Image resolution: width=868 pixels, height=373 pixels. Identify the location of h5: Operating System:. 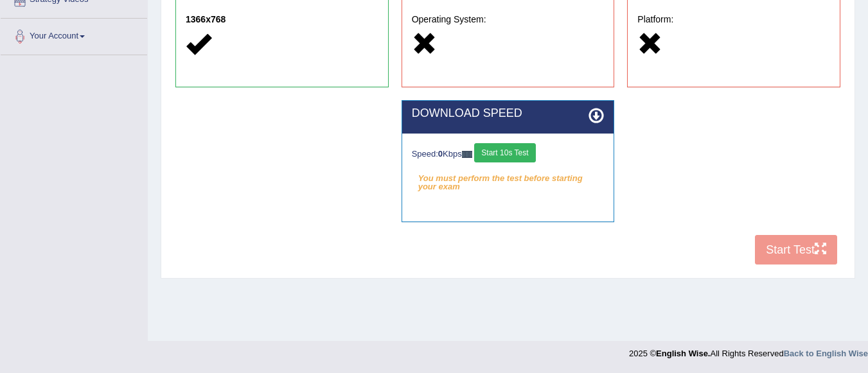
(508, 19).